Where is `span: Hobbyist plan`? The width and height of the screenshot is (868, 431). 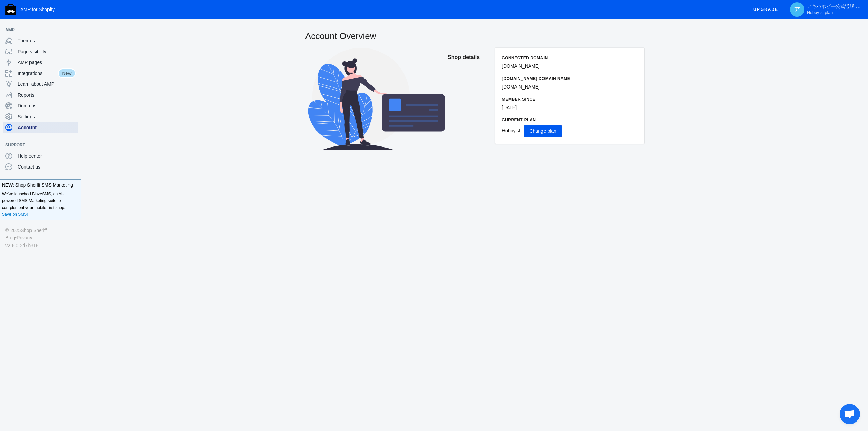
span: Hobbyist plan is located at coordinates (820, 12).